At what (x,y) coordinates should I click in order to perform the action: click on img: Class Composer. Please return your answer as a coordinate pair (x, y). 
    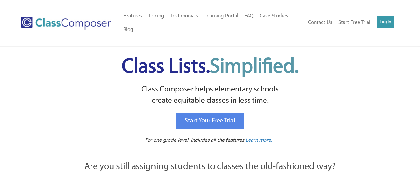
    Looking at the image, I should click on (66, 23).